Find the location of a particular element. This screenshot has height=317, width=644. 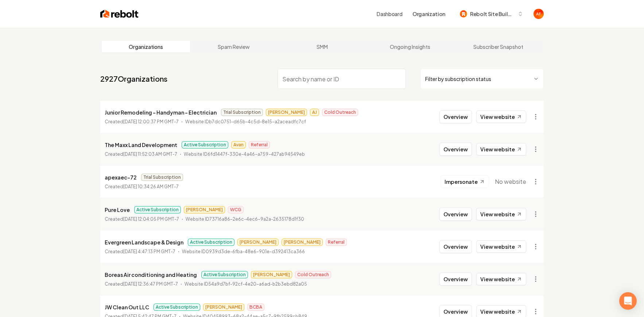

p: Website ID 73716a86-2e6c-4ec6-9a2a-2635178d1f30 is located at coordinates (245, 219).